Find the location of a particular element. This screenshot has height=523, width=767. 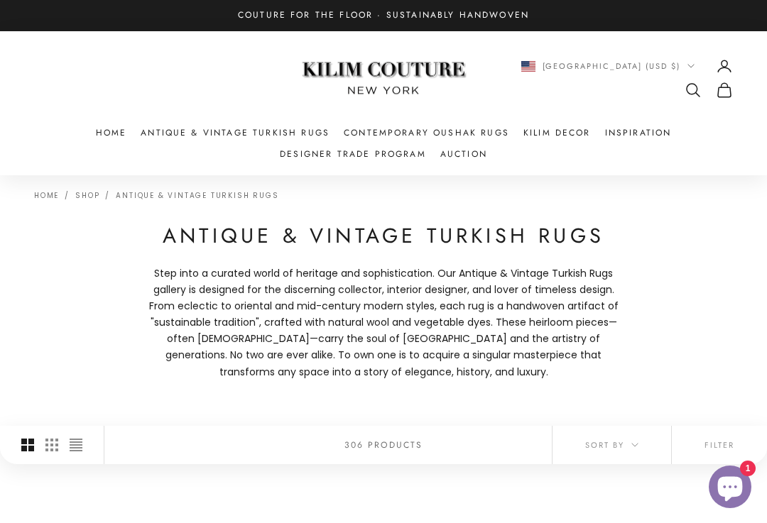

button: Switch to compact product images is located at coordinates (76, 445).